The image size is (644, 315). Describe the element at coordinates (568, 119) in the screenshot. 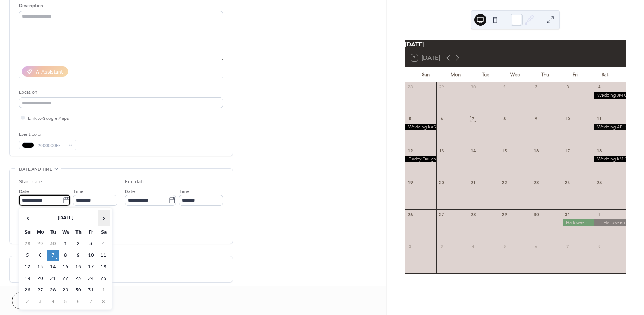

I see `div: 10` at that location.